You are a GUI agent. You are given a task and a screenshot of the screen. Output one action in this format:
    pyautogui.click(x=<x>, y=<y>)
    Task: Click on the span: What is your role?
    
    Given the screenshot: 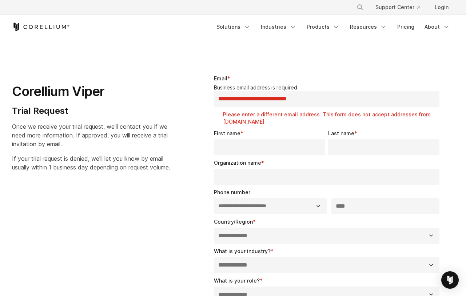 What is the action you would take?
    pyautogui.click(x=237, y=280)
    